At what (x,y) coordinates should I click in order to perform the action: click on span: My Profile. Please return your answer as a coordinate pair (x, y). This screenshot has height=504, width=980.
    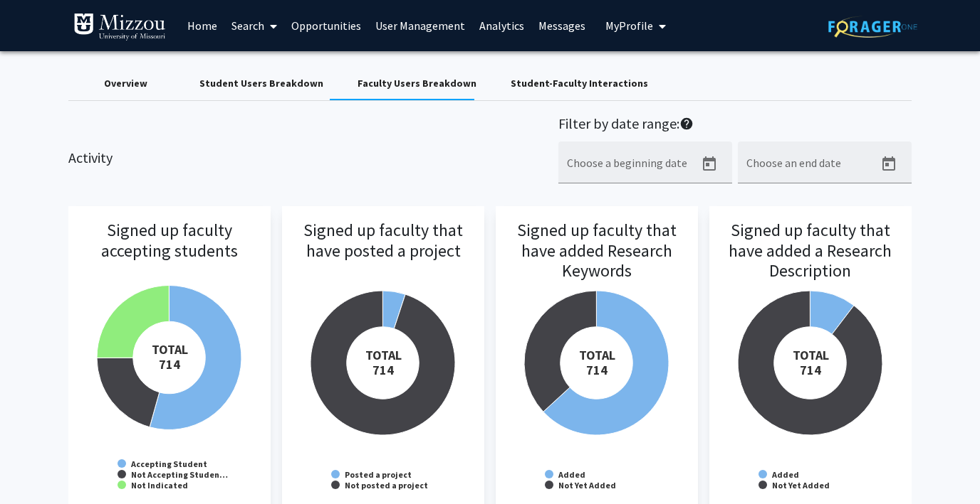
    Looking at the image, I should click on (629, 26).